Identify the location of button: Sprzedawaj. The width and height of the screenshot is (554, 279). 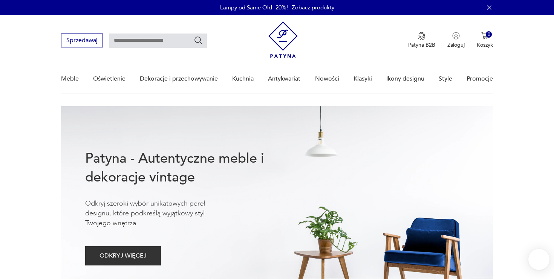
(82, 40).